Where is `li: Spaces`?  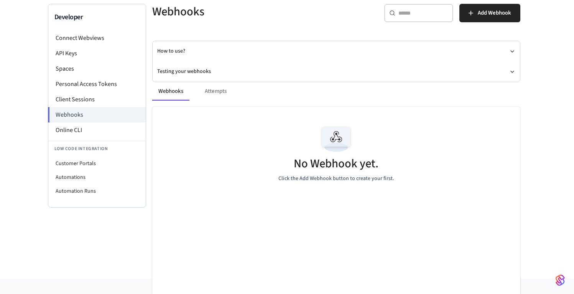 li: Spaces is located at coordinates (97, 69).